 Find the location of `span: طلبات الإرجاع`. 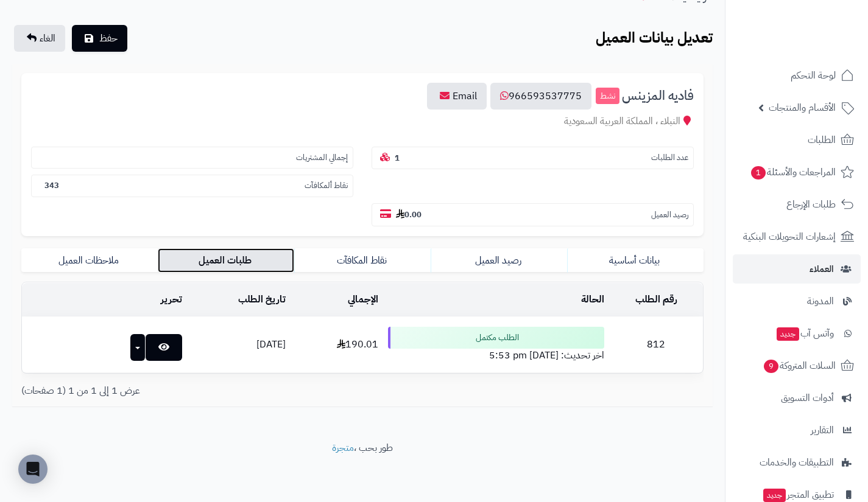

span: طلبات الإرجاع is located at coordinates (811, 205).